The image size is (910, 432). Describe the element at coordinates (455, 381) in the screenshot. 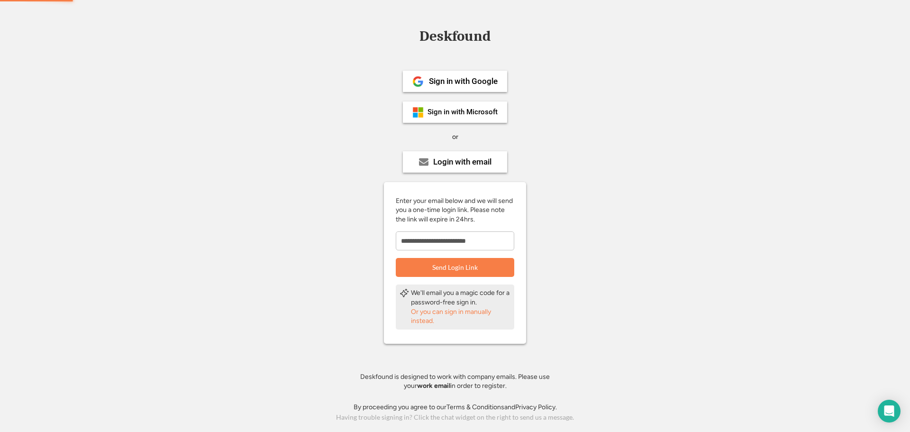

I see `div: Deskfound is designed to work with company emails. Please use your in order to register.` at that location.